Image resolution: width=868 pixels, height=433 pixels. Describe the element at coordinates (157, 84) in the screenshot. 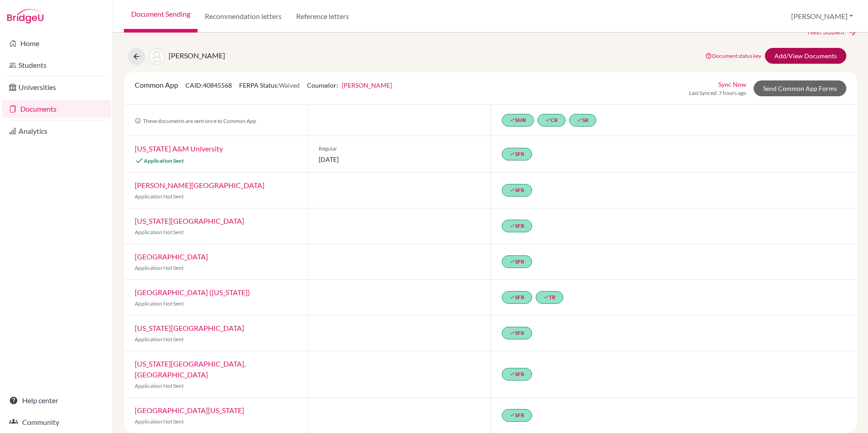

I see `span: Common App` at that location.